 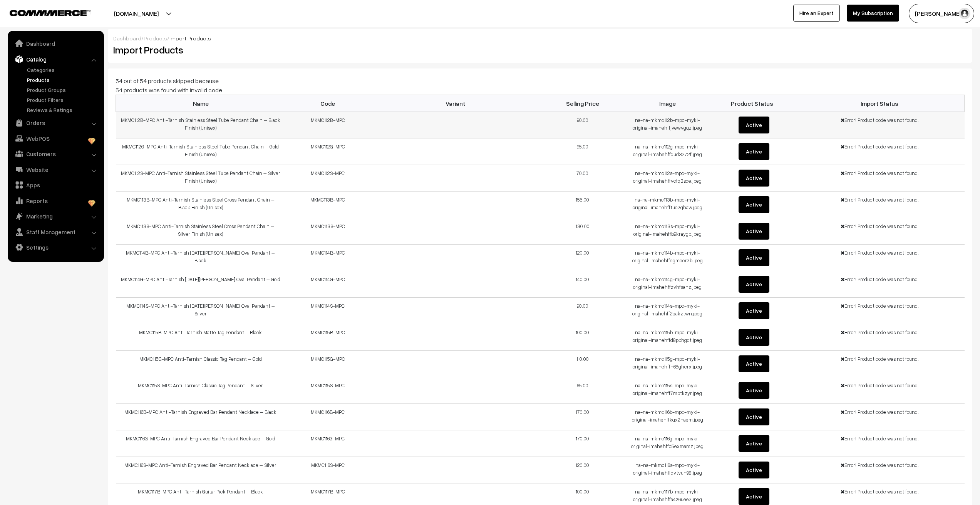 What do you see at coordinates (43, 13) in the screenshot?
I see `a: COMMMERCE` at bounding box center [43, 13].